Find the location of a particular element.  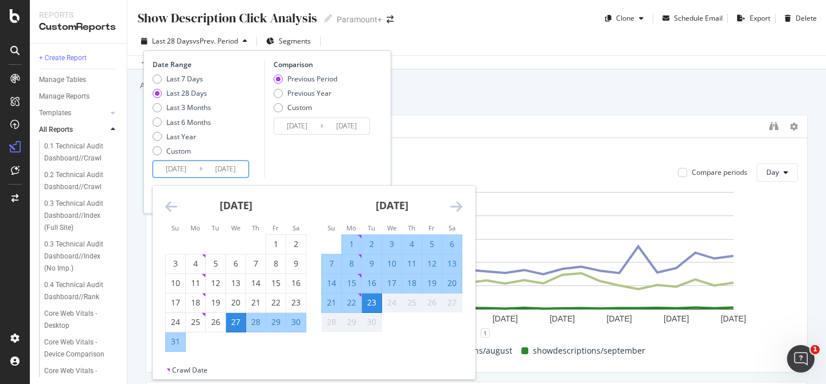

td: Selected. Monday, September 22, 2025 is located at coordinates (352, 303).